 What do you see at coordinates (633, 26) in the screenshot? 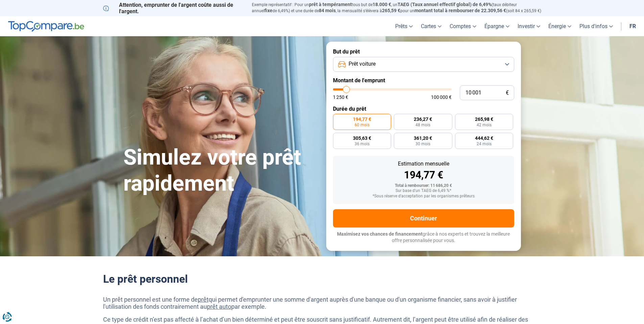
I see `a: fr` at bounding box center [633, 26].